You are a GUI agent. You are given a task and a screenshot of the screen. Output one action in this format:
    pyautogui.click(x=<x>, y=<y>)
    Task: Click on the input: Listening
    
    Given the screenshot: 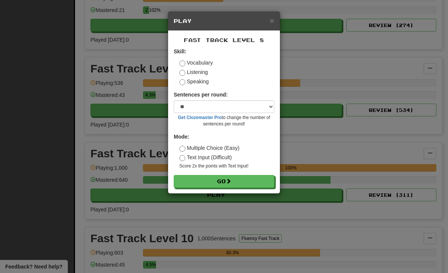 What is the action you would take?
    pyautogui.click(x=182, y=73)
    